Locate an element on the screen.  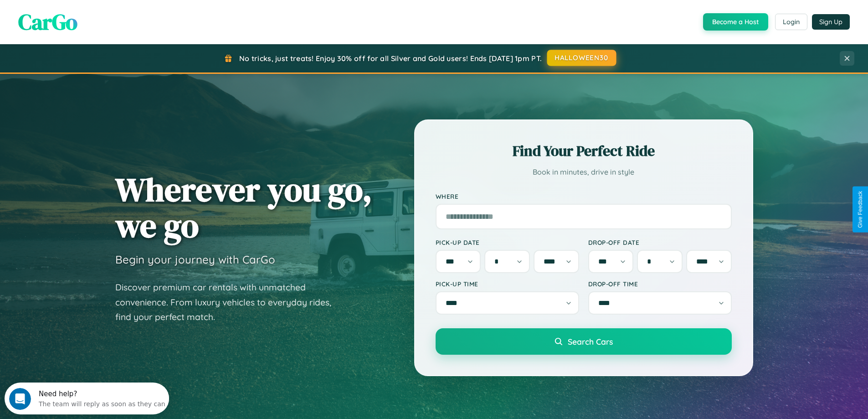
h3: Begin your journey with CarGo is located at coordinates (195, 260).